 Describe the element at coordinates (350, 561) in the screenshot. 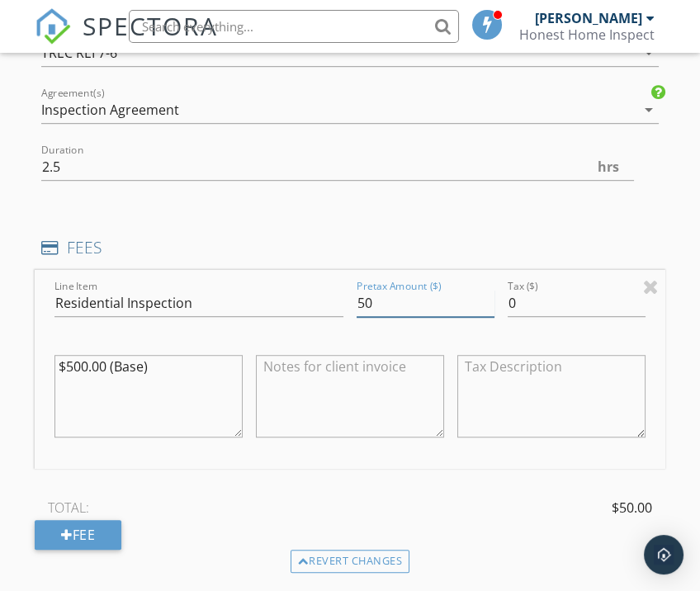

I see `div: Revert changes` at that location.